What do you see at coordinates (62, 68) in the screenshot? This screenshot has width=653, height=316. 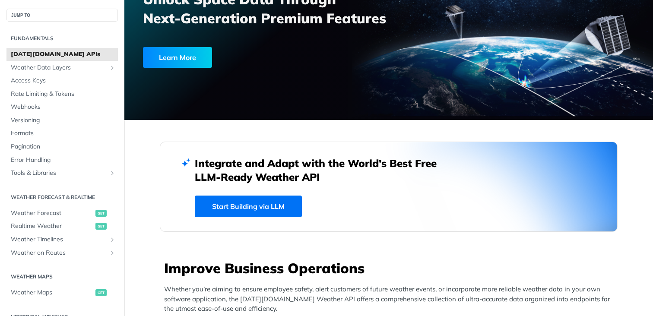 I see `a: Weather Data LayersShow subpages for Weather Data Layers` at bounding box center [62, 68].